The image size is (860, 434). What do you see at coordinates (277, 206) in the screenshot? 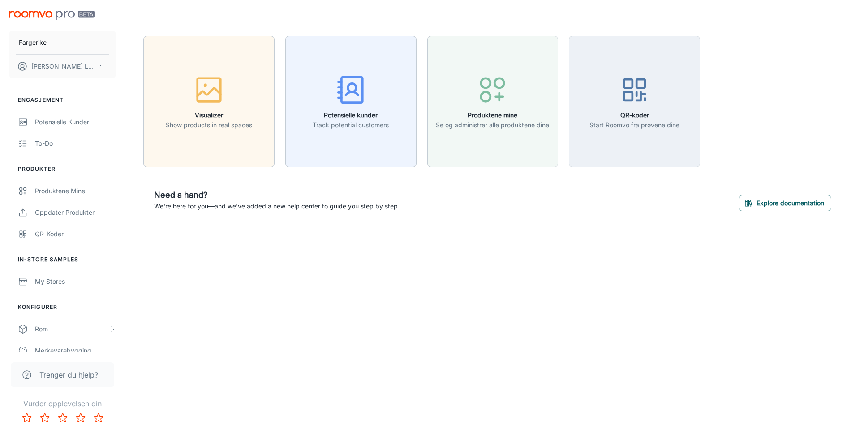
I see `p: We're here for you—and we've added a new help center to guide you step by step.` at bounding box center [277, 206].